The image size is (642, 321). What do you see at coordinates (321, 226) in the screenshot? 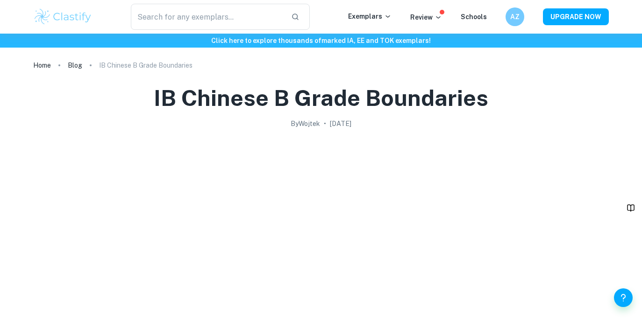
I see `img: IB Chinese B Grade Boundaries cover image` at bounding box center [321, 226].